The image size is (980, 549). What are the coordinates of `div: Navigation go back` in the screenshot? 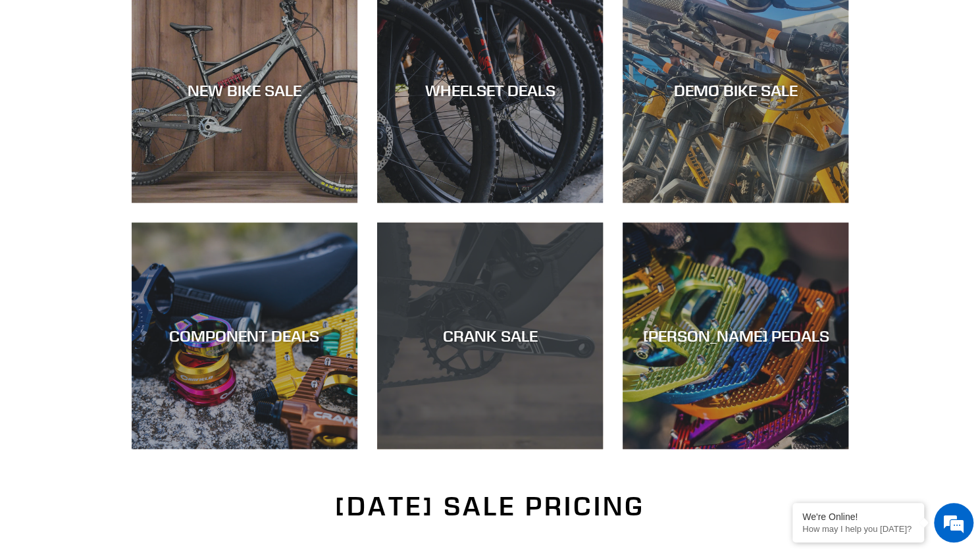 It's located at (25, 82).